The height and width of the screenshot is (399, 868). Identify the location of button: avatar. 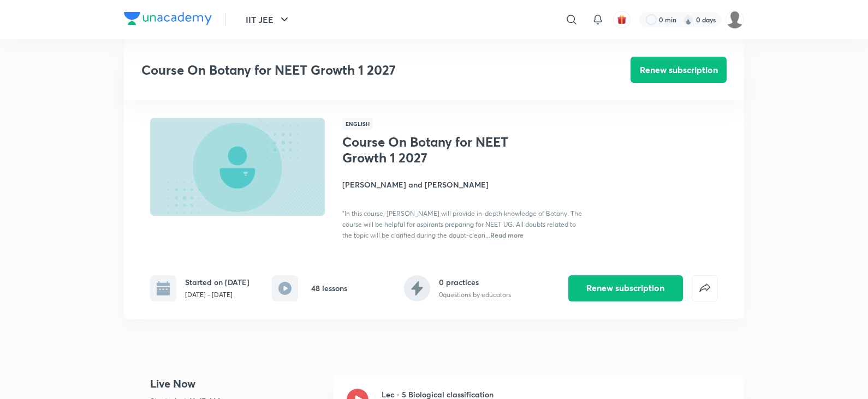
(622, 19).